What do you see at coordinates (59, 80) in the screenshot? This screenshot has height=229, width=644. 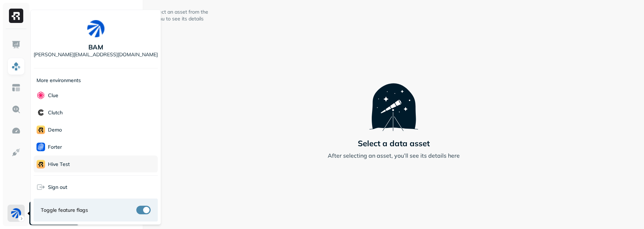 I see `p: More environments` at bounding box center [59, 80].